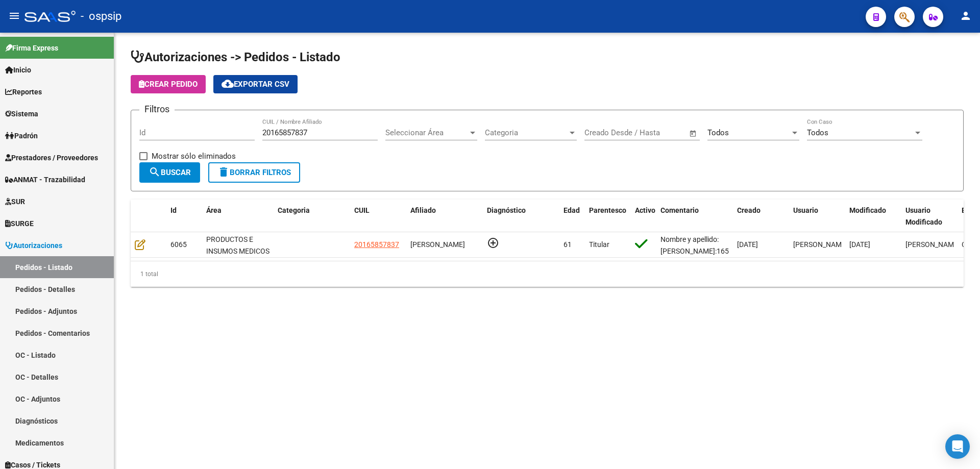 The height and width of the screenshot is (469, 980). Describe the element at coordinates (762, 216) in the screenshot. I see `datatable-header-cell: Creado` at that location.